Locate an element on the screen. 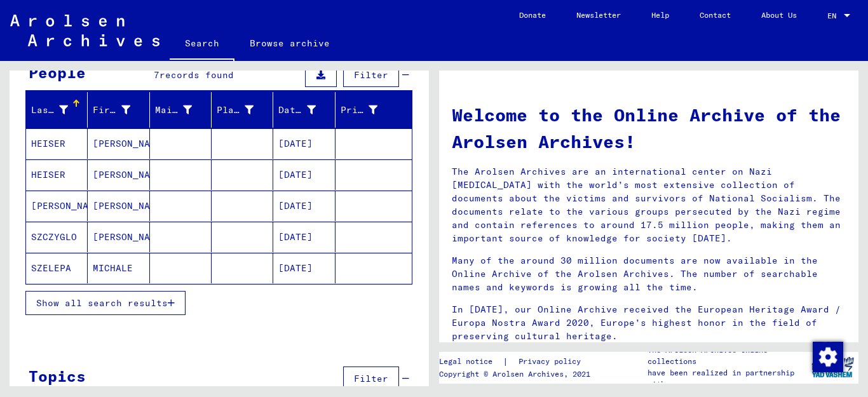 The image size is (868, 397). img: Arolsen_neg.svg is located at coordinates (84, 30).